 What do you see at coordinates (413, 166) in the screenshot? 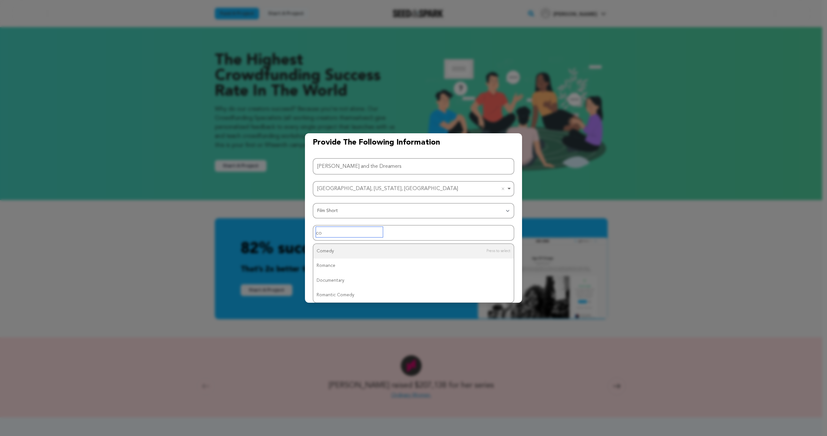
I see `input: Project Name` at bounding box center [413, 166].